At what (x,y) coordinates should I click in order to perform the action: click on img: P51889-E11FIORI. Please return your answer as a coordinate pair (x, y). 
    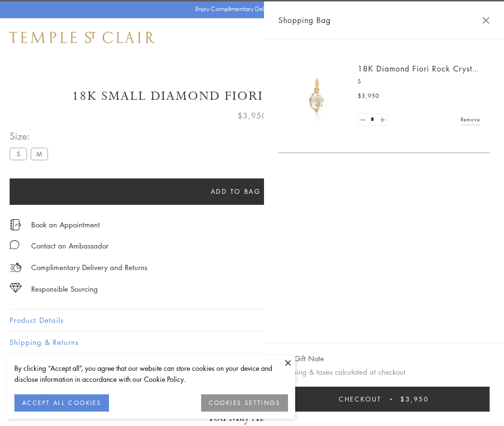
    Looking at the image, I should click on (317, 96).